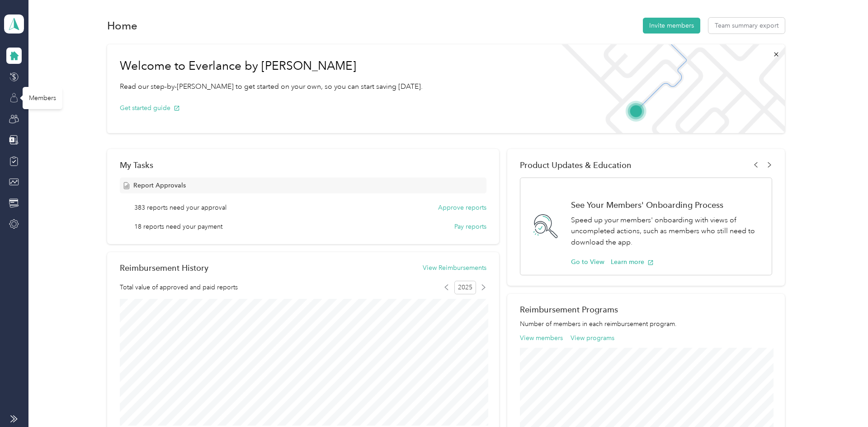 The height and width of the screenshot is (427, 868). Describe the element at coordinates (646, 309) in the screenshot. I see `h2: Reimbursement Programs` at that location.